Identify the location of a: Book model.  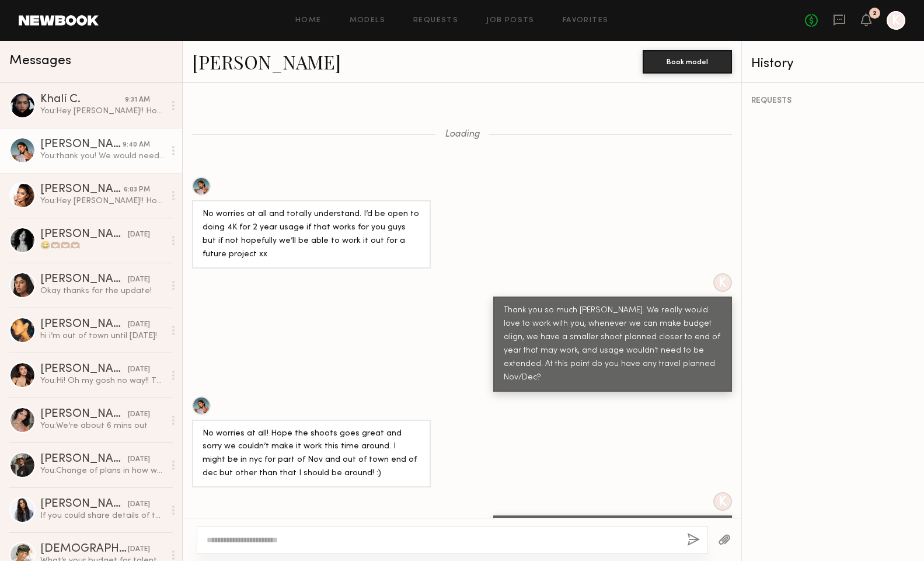
(687, 61).